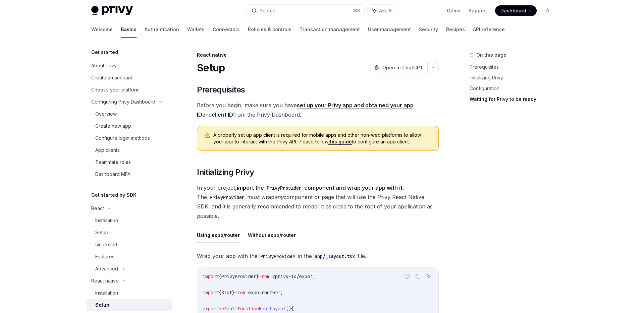 The image size is (644, 313). What do you see at coordinates (418, 276) in the screenshot?
I see `button: Copy the contents from the code block` at bounding box center [418, 276].